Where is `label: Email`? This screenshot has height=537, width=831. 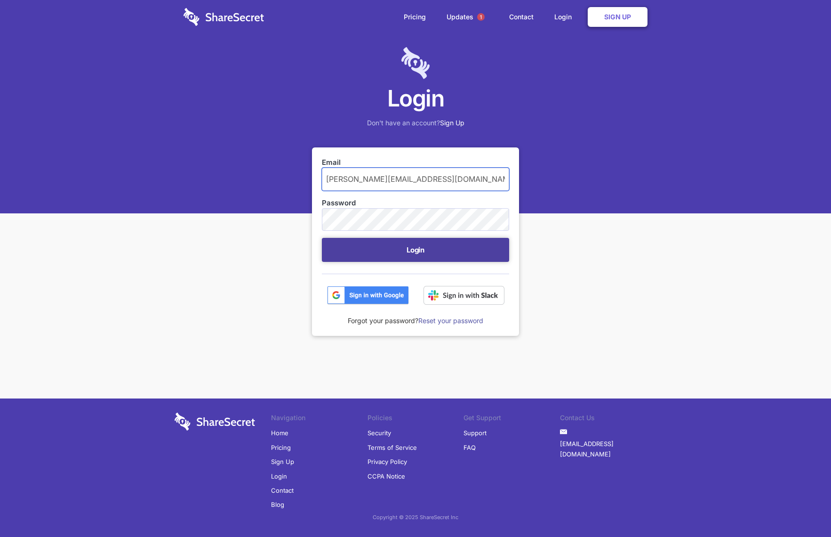
label: Email is located at coordinates (416, 162).